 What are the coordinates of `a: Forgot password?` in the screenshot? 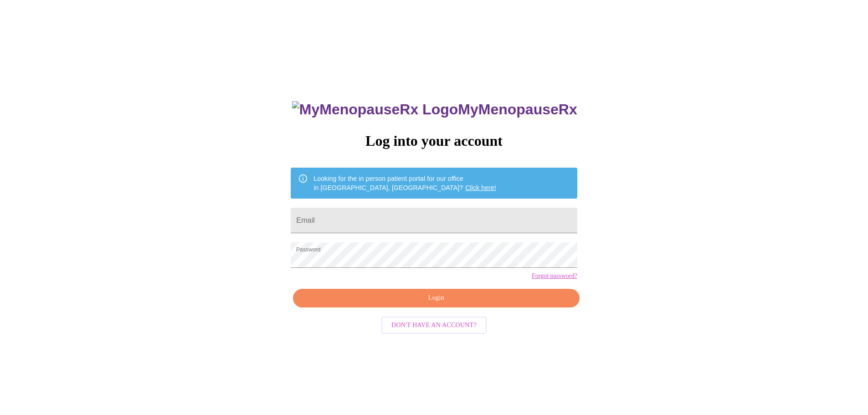 It's located at (554, 276).